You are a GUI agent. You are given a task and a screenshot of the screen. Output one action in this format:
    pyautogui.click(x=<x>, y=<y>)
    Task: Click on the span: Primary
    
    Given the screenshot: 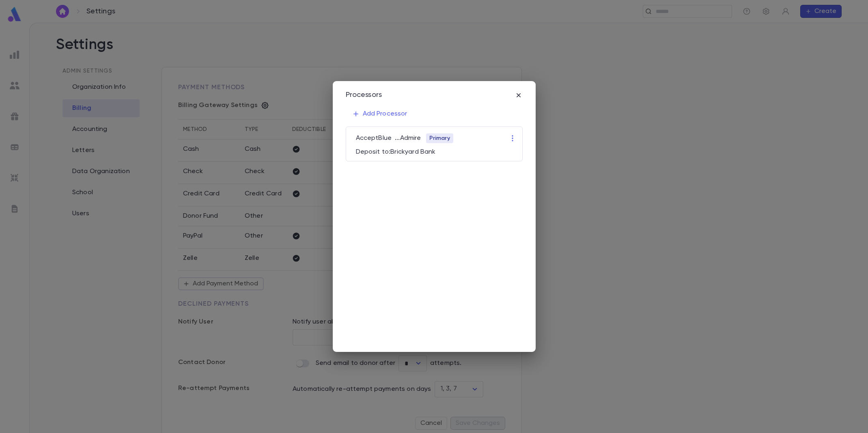 What is the action you would take?
    pyautogui.click(x=439, y=138)
    